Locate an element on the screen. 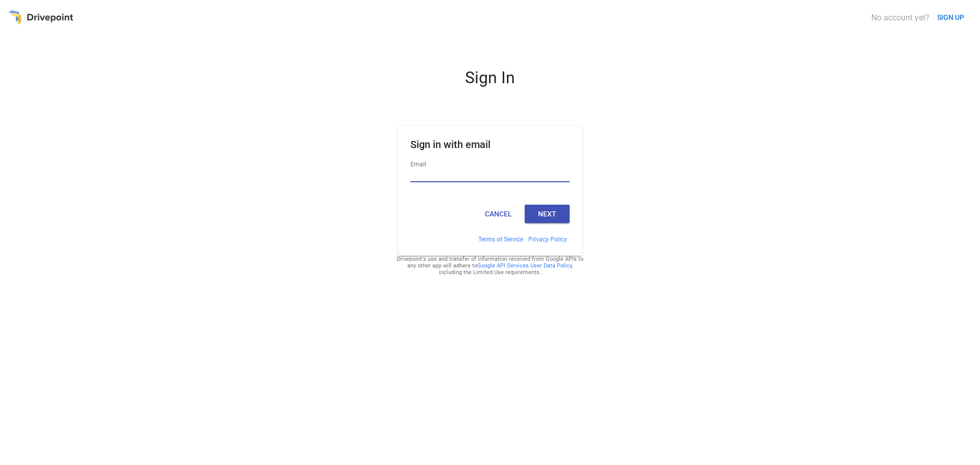 This screenshot has height=465, width=980. a: Google API Services User Data Policy is located at coordinates (524, 265).